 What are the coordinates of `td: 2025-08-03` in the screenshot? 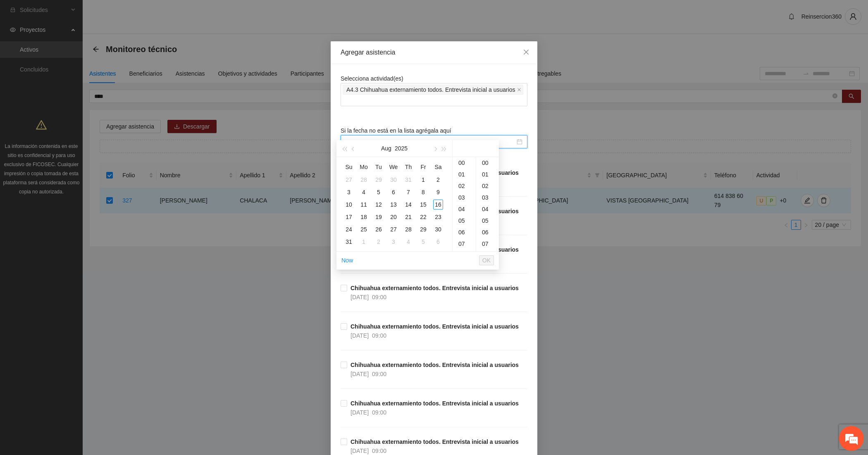 It's located at (348, 192).